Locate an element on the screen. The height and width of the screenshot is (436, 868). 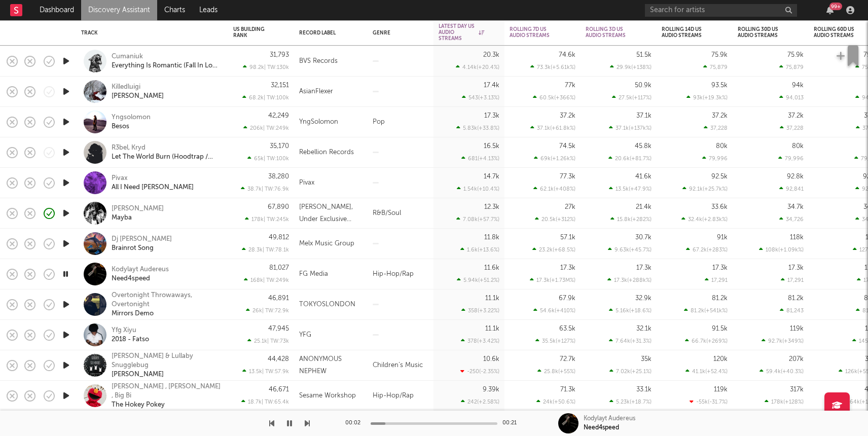
a: Yfg Xiyu is located at coordinates (124, 331).